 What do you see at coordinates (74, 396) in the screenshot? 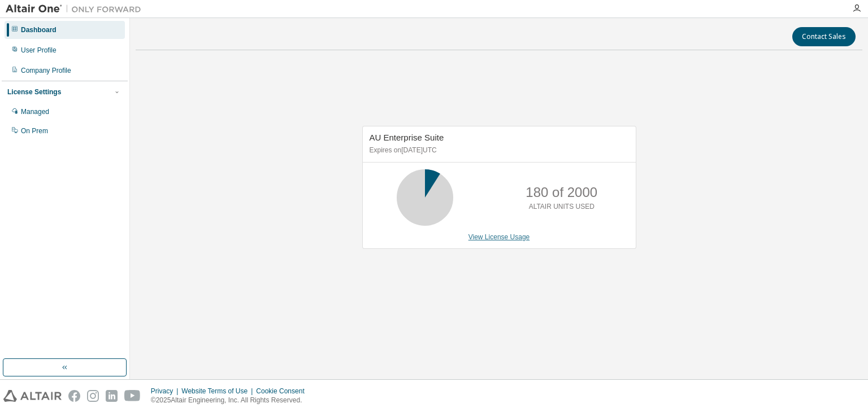
I see `img: facebook.svg` at bounding box center [74, 396].